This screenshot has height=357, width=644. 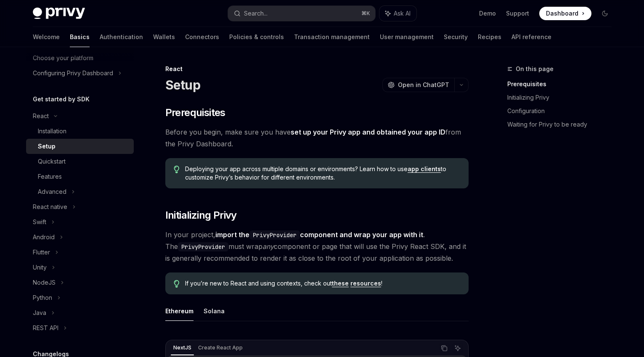 I want to click on a: Security, so click(x=455, y=37).